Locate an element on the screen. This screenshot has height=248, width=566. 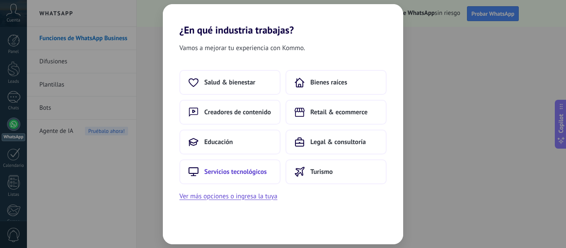
button: Creadores de contenido is located at coordinates (230, 112).